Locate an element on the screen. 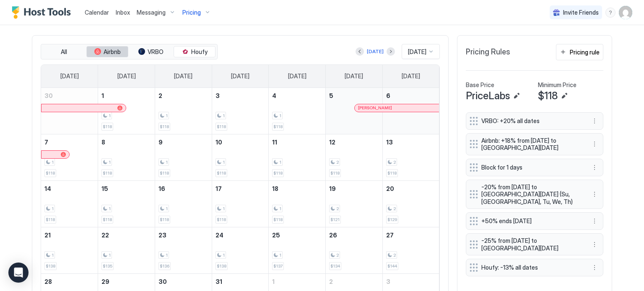 Image resolution: width=644 pixels, height=291 pixels. span: Calendar is located at coordinates (97, 12).